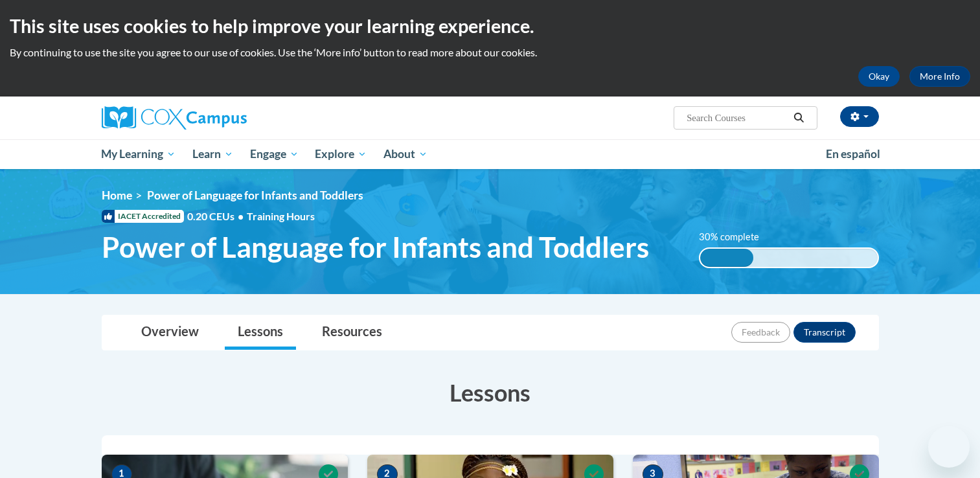 The image size is (980, 478). What do you see at coordinates (406, 154) in the screenshot?
I see `a: About` at bounding box center [406, 154].